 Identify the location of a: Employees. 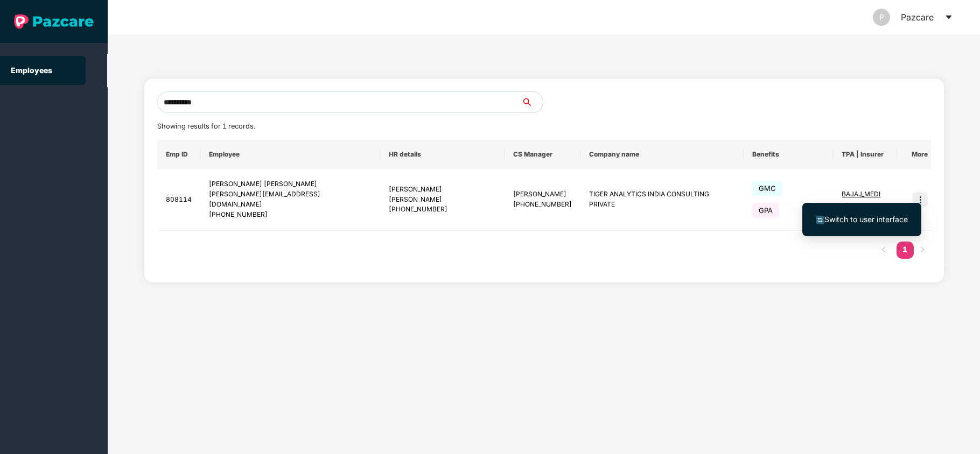
(31, 70).